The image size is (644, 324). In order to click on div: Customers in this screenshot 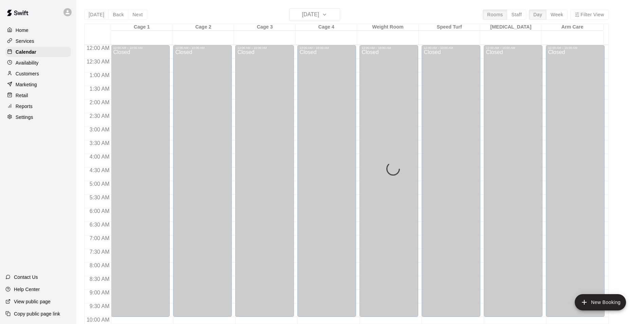, I will do `click(38, 73)`.